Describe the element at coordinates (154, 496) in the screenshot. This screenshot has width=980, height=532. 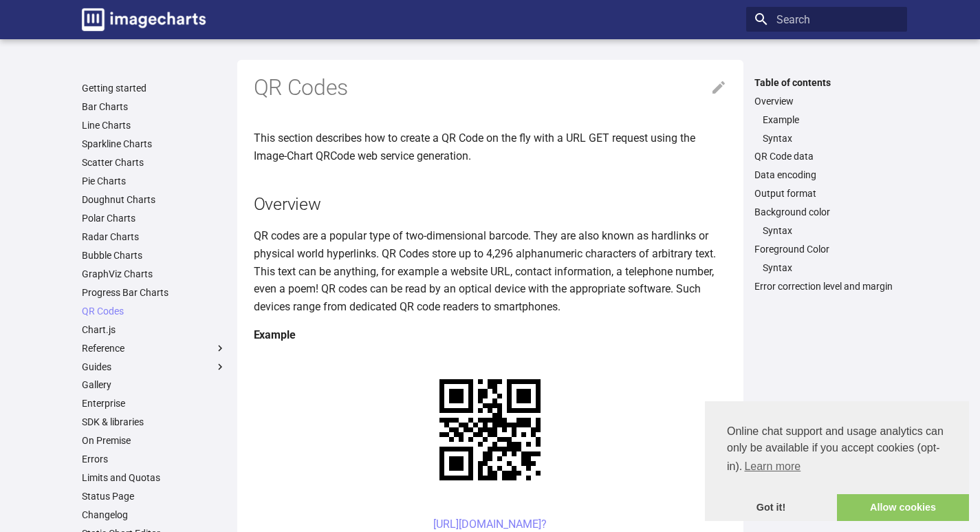
I see `a: Status Page` at that location.